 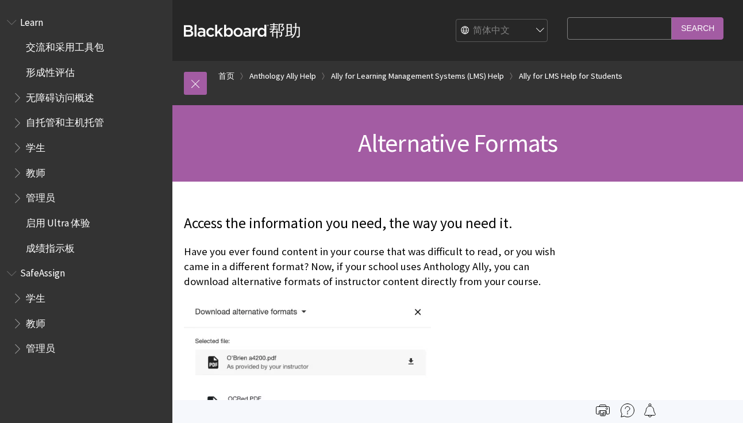 What do you see at coordinates (372, 267) in the screenshot?
I see `p: Have you ever found content in your course that was difficult to read, or you wish came in a diff...` at bounding box center [372, 267].